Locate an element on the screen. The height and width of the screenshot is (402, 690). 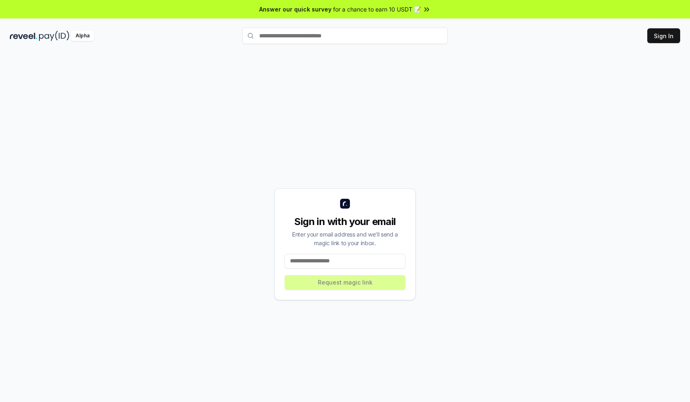
span: Answer our quick survey is located at coordinates (296, 9).